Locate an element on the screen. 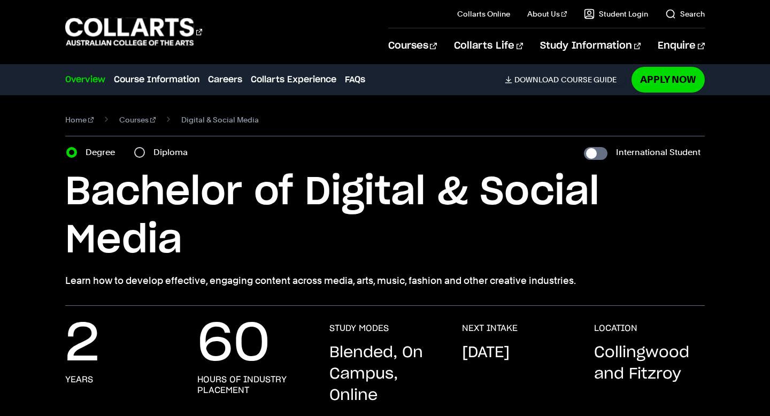 The image size is (770, 416). label: Degree is located at coordinates (103, 152).